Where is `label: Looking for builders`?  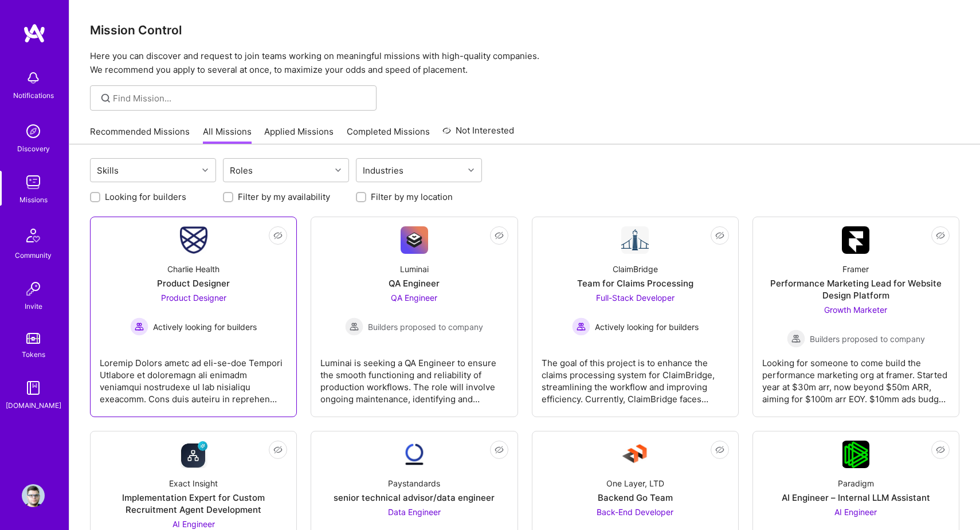
label: Looking for builders is located at coordinates (146, 197).